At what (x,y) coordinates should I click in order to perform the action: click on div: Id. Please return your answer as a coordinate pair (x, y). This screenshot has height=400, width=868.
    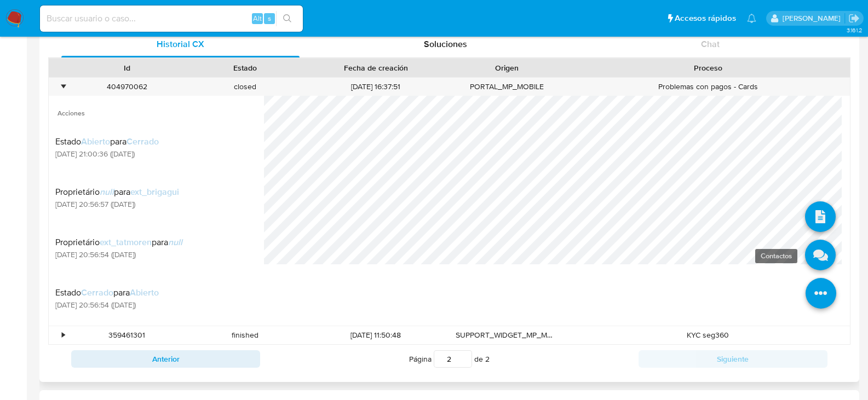
    Looking at the image, I should click on (127, 68).